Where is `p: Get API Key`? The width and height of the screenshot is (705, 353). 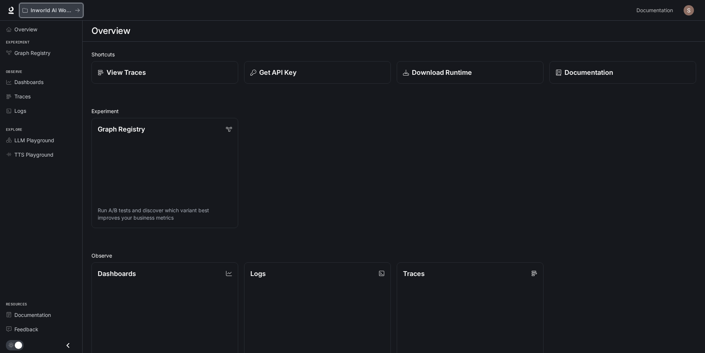 p: Get API Key is located at coordinates (278, 72).